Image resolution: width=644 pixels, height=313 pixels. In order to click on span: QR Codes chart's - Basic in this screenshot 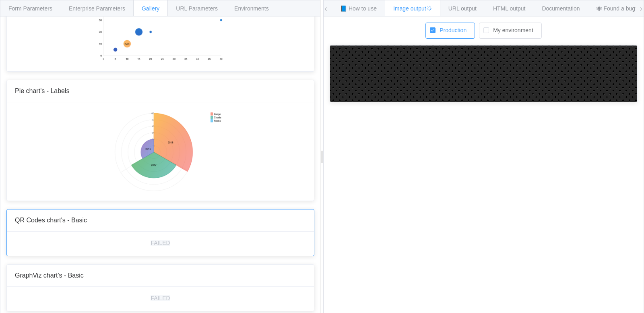, I will do `click(51, 220)`.